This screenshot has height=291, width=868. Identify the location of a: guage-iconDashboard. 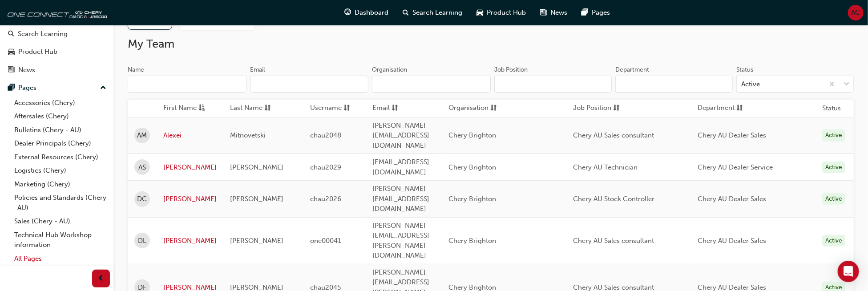
(367, 12).